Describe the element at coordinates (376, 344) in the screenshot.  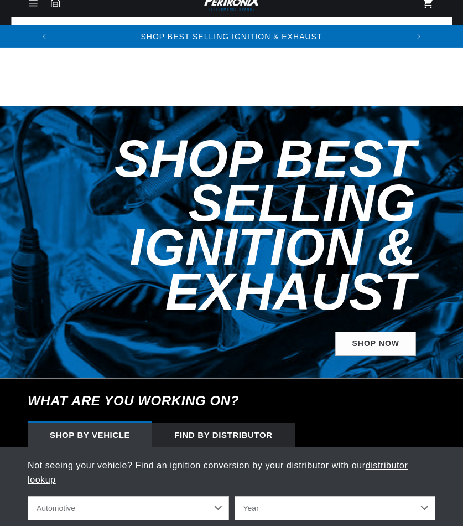
I see `a: SHOP NOW` at that location.